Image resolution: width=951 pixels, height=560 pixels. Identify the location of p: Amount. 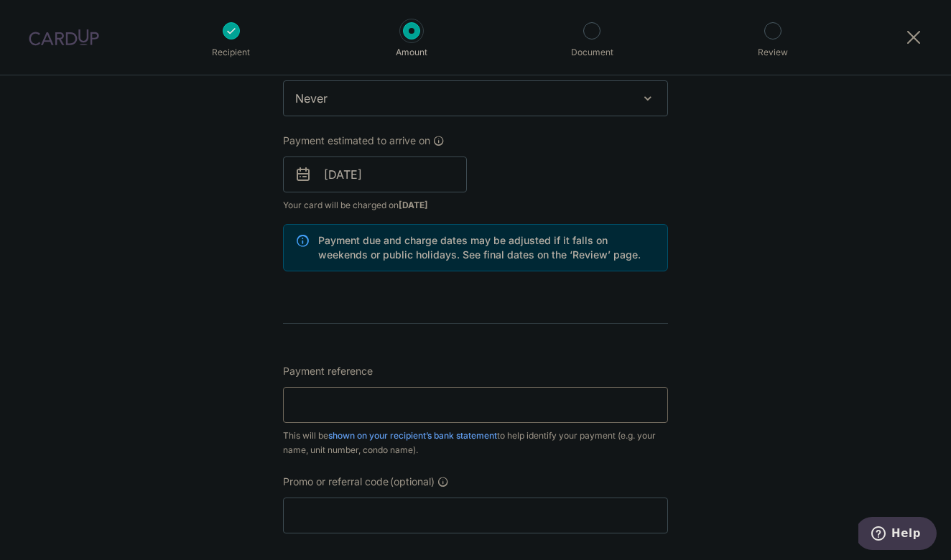
(412, 52).